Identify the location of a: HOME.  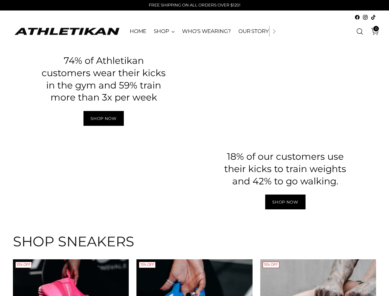
(138, 31).